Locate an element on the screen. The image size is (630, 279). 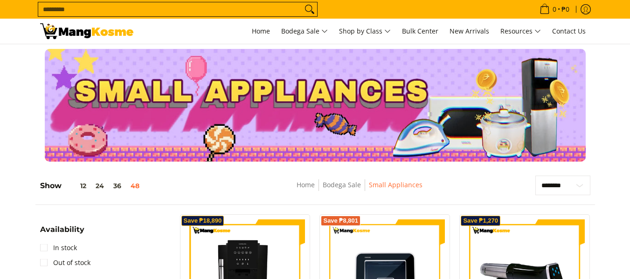
button: Search is located at coordinates (310, 9).